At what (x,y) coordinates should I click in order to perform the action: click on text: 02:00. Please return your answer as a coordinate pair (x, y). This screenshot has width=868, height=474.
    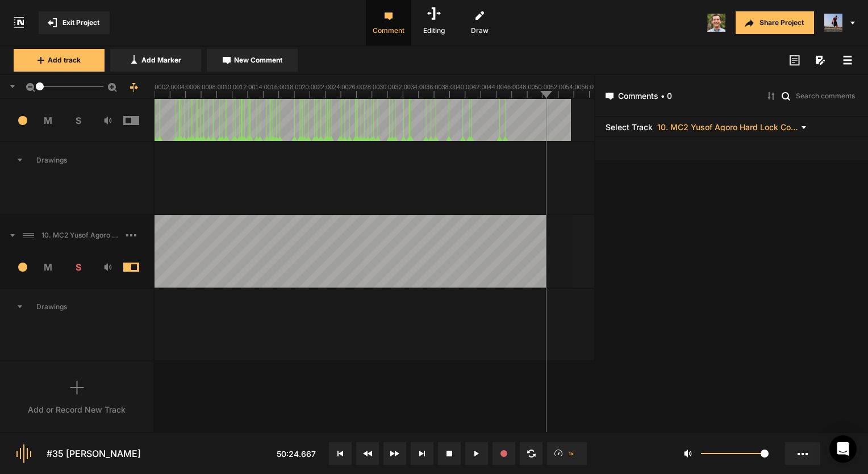
    Looking at the image, I should click on (170, 87).